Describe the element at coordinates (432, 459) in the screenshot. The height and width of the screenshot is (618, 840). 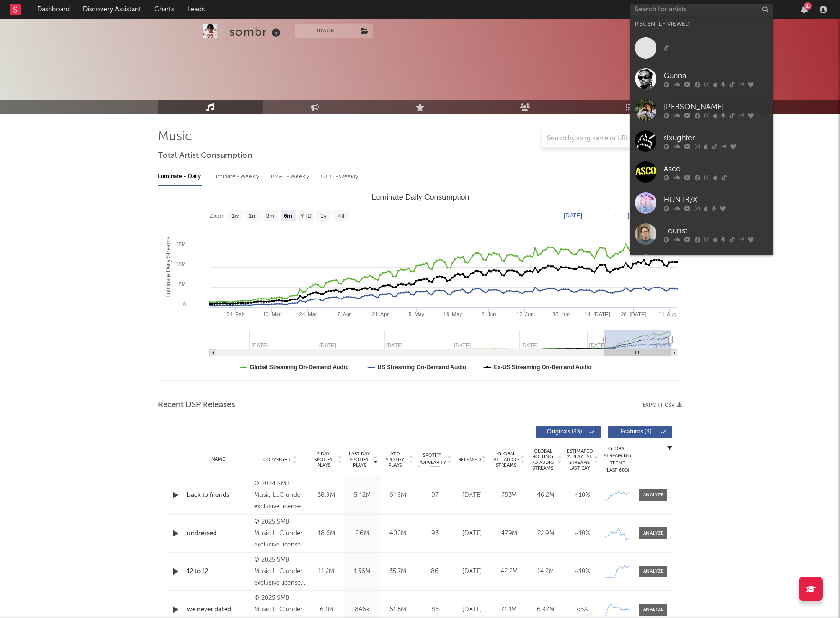
I see `span: Spotify Popularity` at that location.